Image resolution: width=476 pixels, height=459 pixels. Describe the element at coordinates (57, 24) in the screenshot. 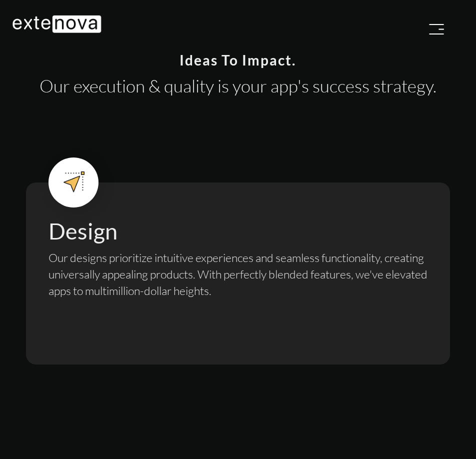

I see `img: Extenova` at that location.